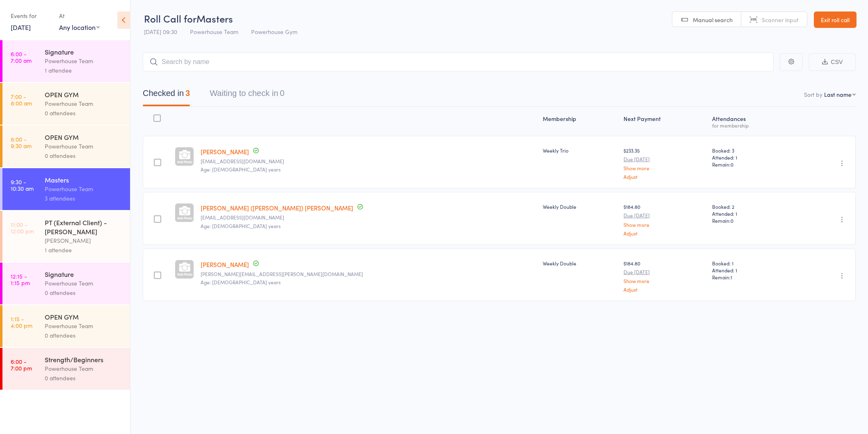 This screenshot has height=434, width=868. What do you see at coordinates (79, 16) in the screenshot?
I see `div: At` at bounding box center [79, 16].